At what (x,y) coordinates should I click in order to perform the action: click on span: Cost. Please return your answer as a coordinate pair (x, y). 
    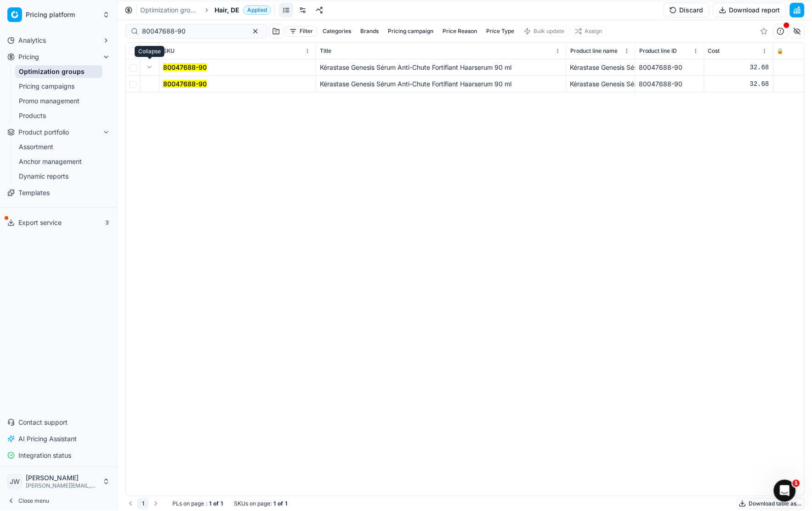
    Looking at the image, I should click on (714, 51).